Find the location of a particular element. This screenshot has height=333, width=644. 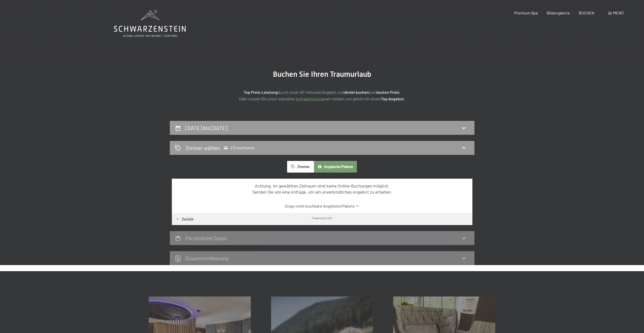

strong: Top Preis-Leistung is located at coordinates (261, 92).